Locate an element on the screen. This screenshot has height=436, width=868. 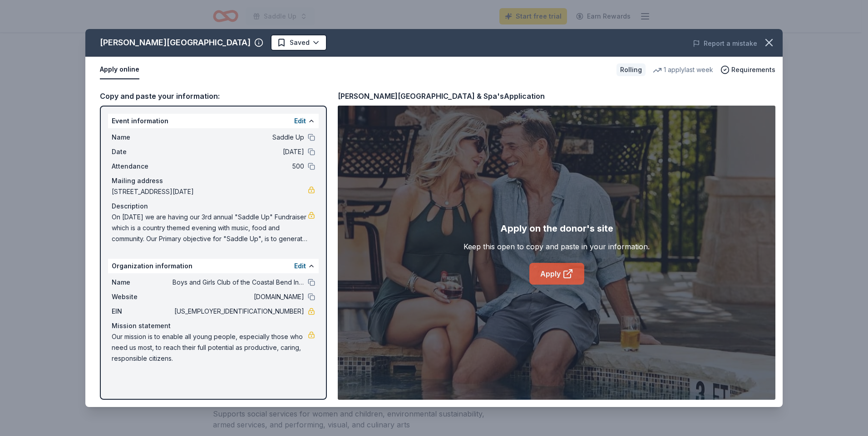
span: Saddle Up is located at coordinates (239, 137).